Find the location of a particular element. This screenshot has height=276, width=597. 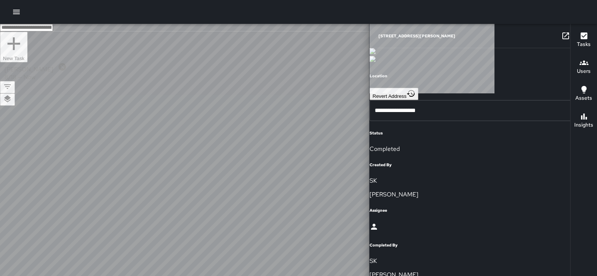

h6: Tasks is located at coordinates (584, 44).